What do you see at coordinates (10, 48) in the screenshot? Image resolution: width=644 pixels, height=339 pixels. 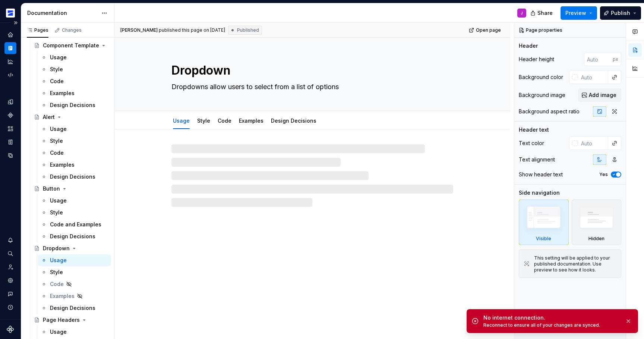 I see `div: Documentation` at bounding box center [10, 48].